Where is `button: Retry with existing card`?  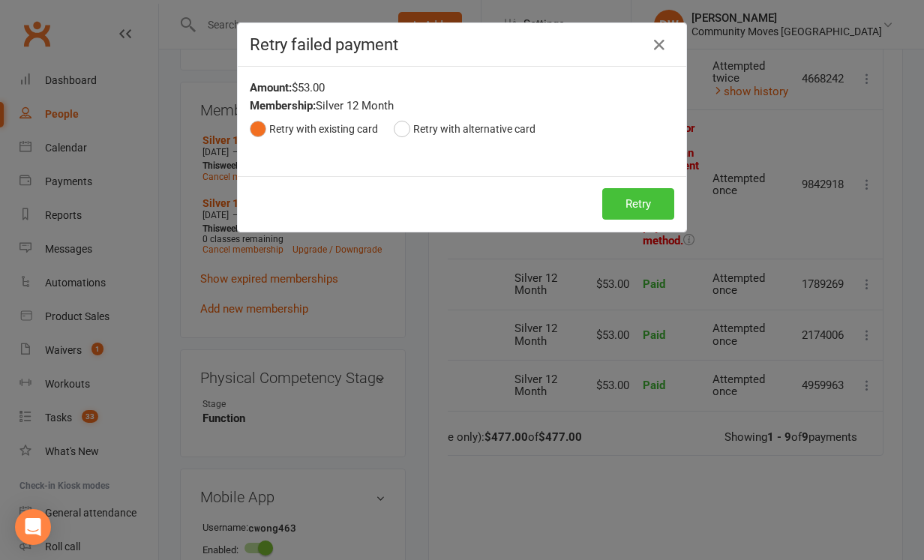
button: Retry with existing card is located at coordinates (313, 129).